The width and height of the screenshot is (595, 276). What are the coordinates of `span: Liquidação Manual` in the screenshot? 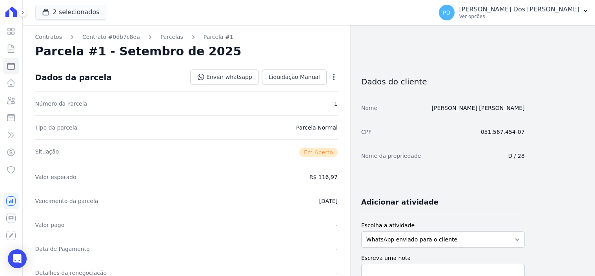 It's located at (294, 77).